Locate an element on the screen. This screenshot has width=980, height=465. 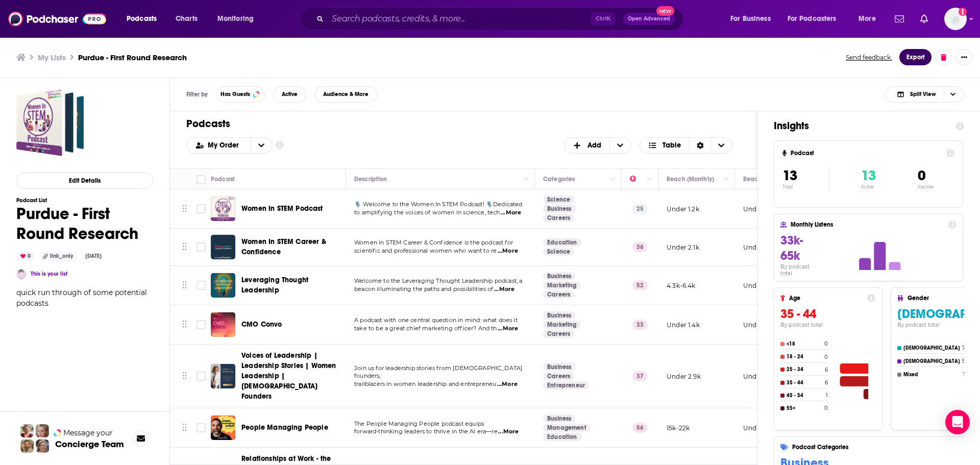
a: CMO Convo is located at coordinates (223, 325).